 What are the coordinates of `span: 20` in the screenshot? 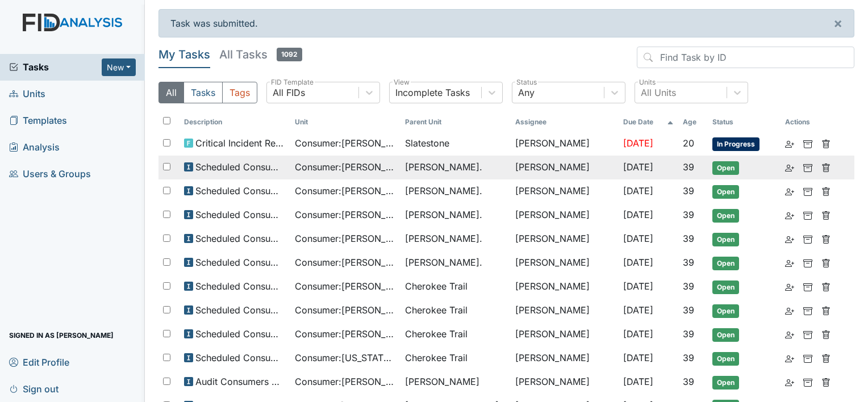 It's located at (688, 143).